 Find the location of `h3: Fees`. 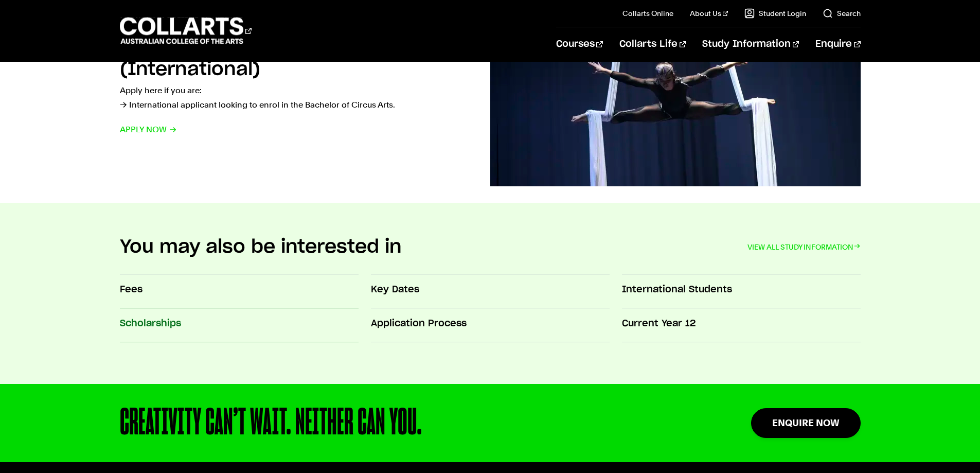

h3: Fees is located at coordinates (240, 289).